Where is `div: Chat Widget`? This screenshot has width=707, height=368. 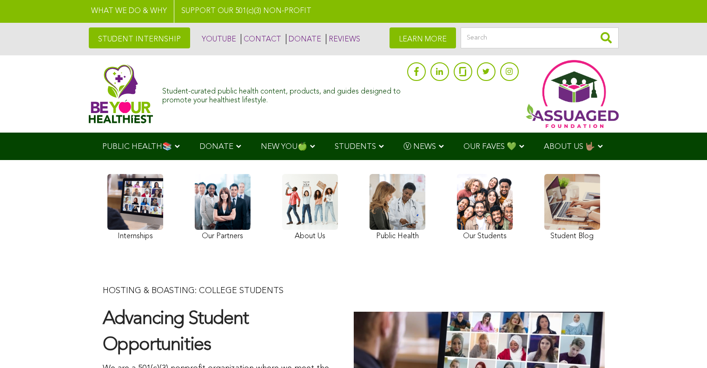 div: Chat Widget is located at coordinates (684, 346).